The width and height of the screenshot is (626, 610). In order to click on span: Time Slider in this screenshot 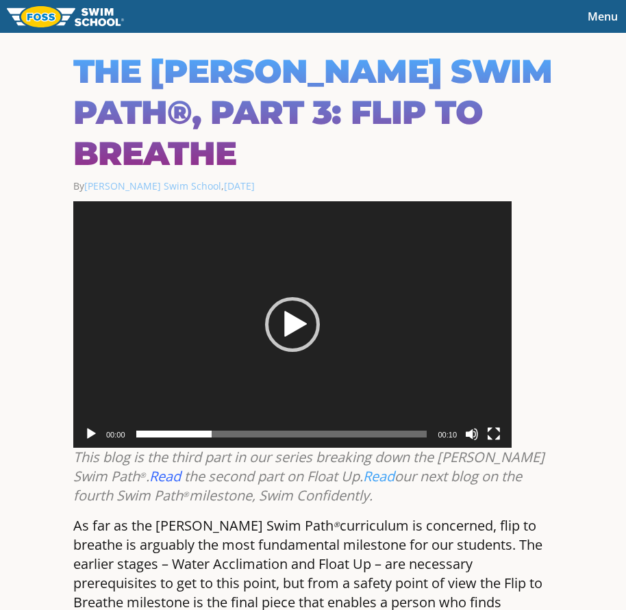, I will do `click(281, 434)`.